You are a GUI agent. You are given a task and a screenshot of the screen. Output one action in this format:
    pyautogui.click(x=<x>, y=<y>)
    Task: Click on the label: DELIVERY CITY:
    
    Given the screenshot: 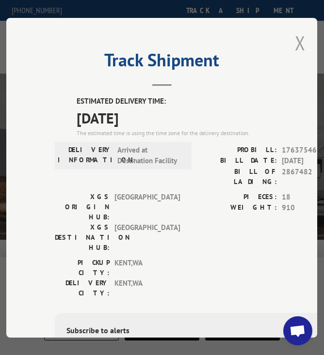 What is the action you would take?
    pyautogui.click(x=82, y=288)
    